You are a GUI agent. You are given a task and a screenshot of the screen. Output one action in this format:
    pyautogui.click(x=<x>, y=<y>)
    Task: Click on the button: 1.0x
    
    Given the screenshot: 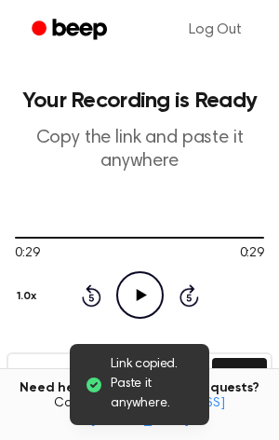 What is the action you would take?
    pyautogui.click(x=29, y=296)
    